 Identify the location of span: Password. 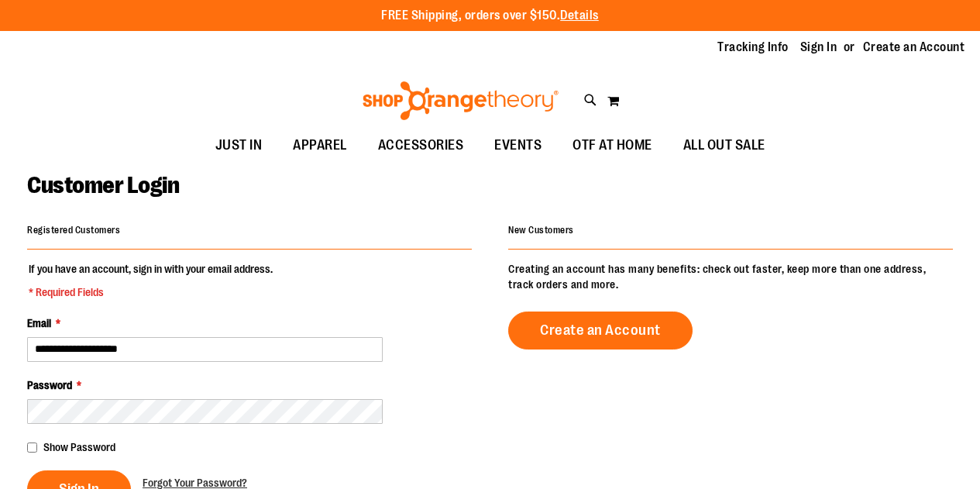
(50, 385).